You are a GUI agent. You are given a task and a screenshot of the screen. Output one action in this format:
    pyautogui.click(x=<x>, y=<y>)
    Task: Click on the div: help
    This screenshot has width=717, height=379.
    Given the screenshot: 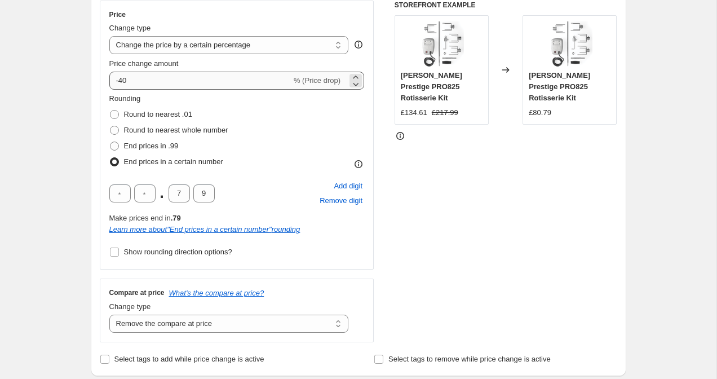 What is the action you would take?
    pyautogui.click(x=359, y=45)
    